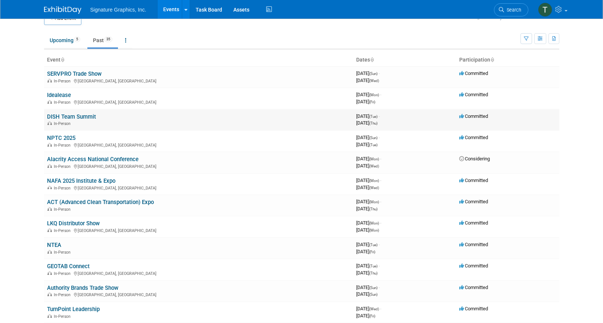  What do you see at coordinates (71, 117) in the screenshot?
I see `a: DISH Team Summit` at bounding box center [71, 117].